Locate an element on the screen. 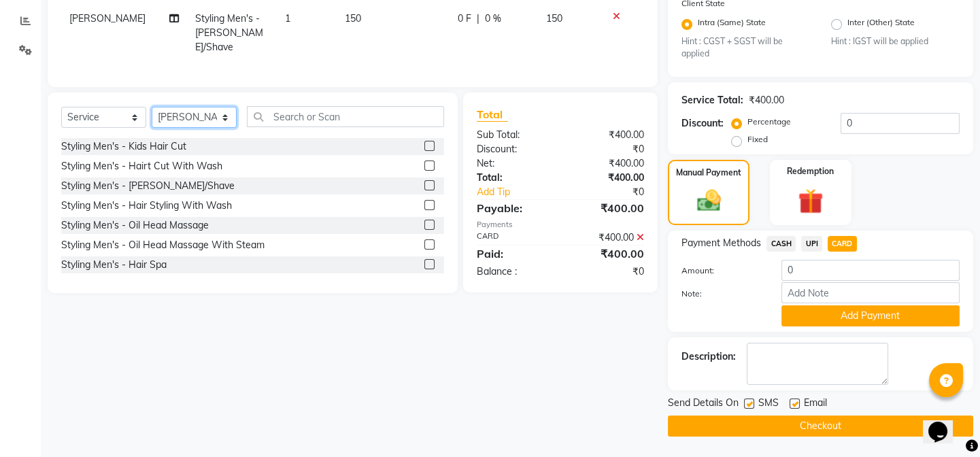 The height and width of the screenshot is (457, 980). span: 0 F is located at coordinates (465, 18).